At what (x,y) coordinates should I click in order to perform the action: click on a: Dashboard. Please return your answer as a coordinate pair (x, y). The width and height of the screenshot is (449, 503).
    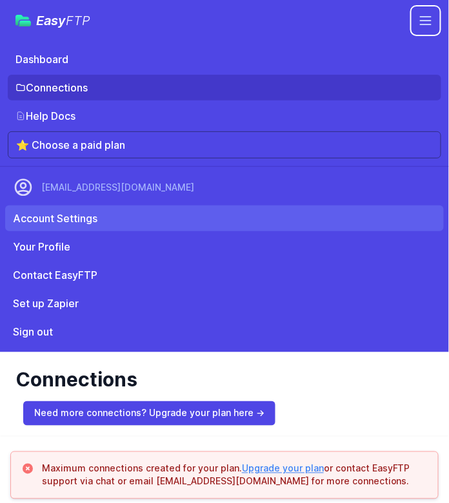
    Looking at the image, I should click on (224, 59).